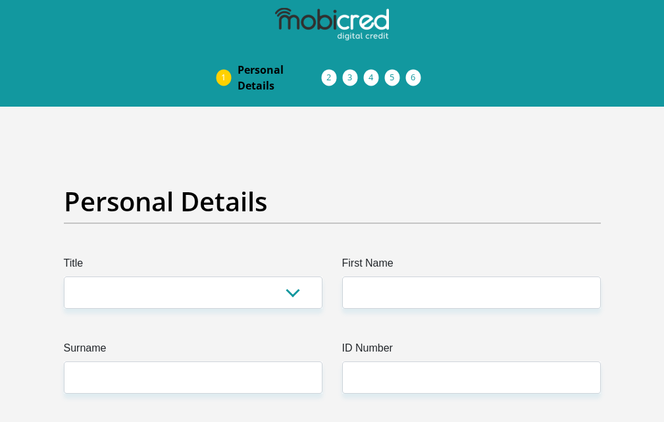  I want to click on label: ID Number, so click(471, 350).